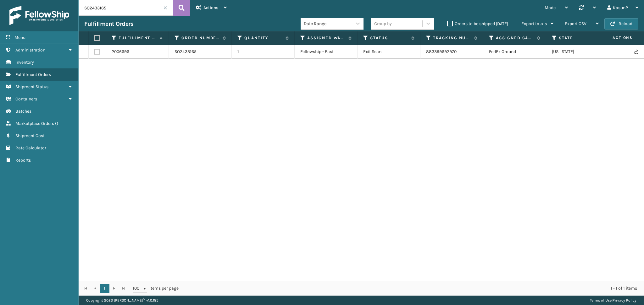 The width and height of the screenshot is (644, 305). What do you see at coordinates (23, 160) in the screenshot?
I see `span: Reports` at bounding box center [23, 160].